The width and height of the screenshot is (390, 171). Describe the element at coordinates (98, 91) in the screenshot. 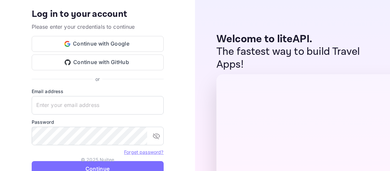

I see `label: Email address` at that location.